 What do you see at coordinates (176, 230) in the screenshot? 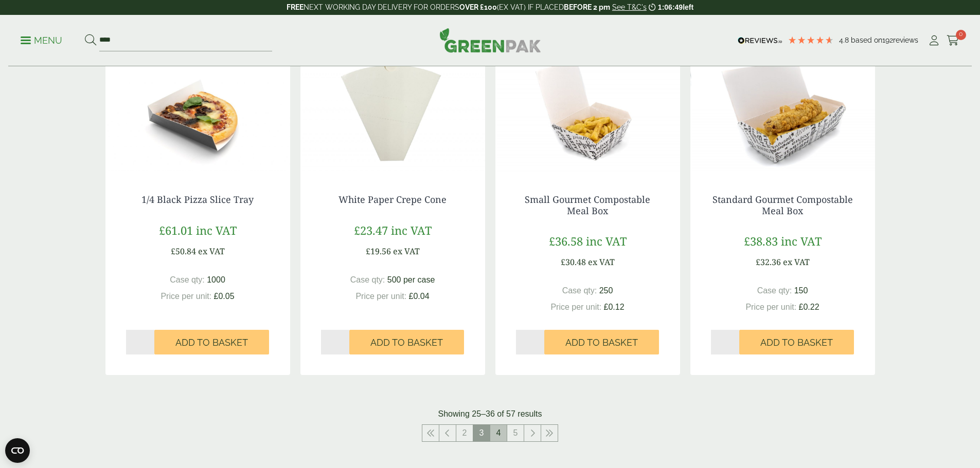
I see `span: £61.01` at bounding box center [176, 230].